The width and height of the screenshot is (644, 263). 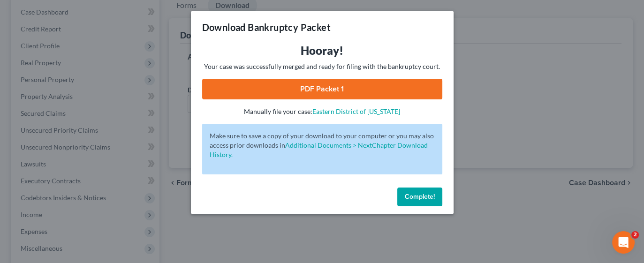 What do you see at coordinates (322, 51) in the screenshot?
I see `h3: Hooray!` at bounding box center [322, 51].